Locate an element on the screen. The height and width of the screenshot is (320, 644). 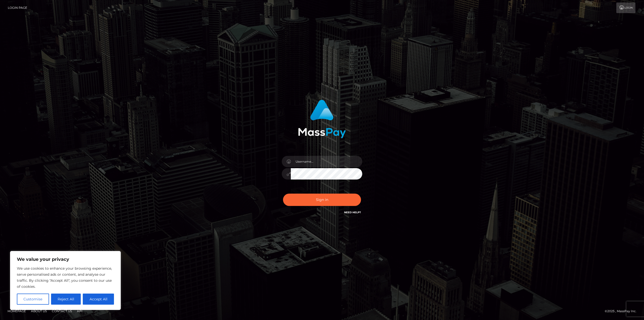
a: Login is located at coordinates (626, 8).